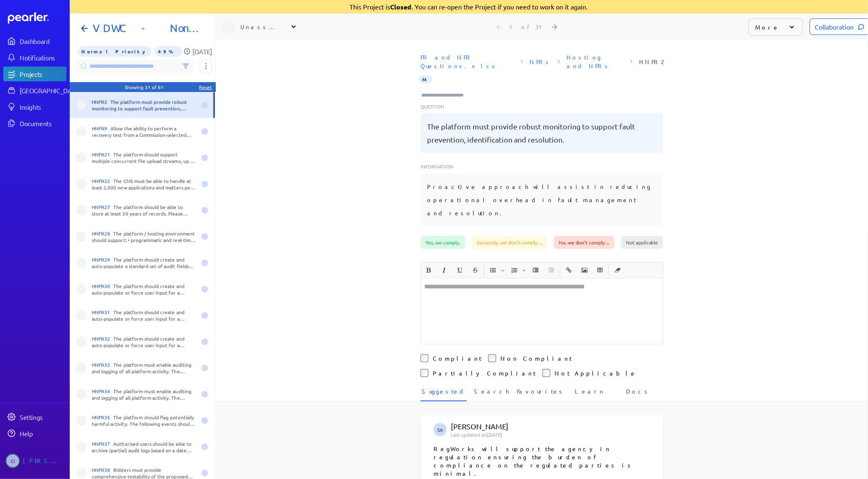 This screenshot has height=479, width=868. What do you see at coordinates (618, 270) in the screenshot?
I see `button: Clear Formatting` at bounding box center [618, 270].